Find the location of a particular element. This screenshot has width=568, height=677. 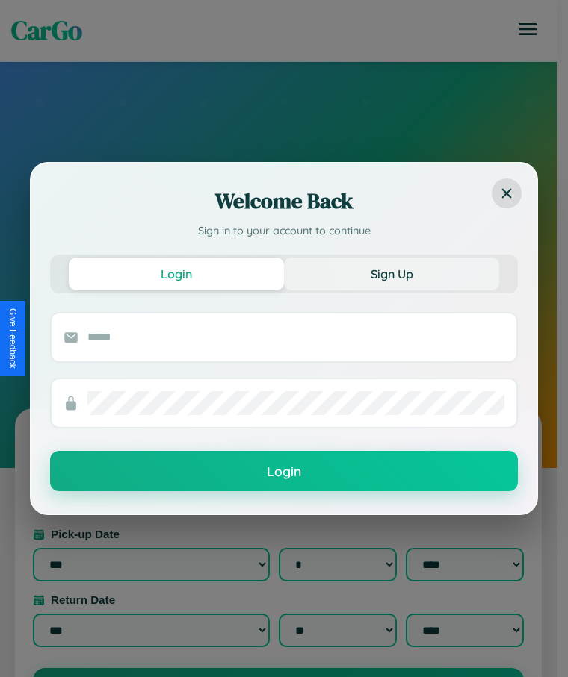

div: Give Feedback is located at coordinates (13, 338).